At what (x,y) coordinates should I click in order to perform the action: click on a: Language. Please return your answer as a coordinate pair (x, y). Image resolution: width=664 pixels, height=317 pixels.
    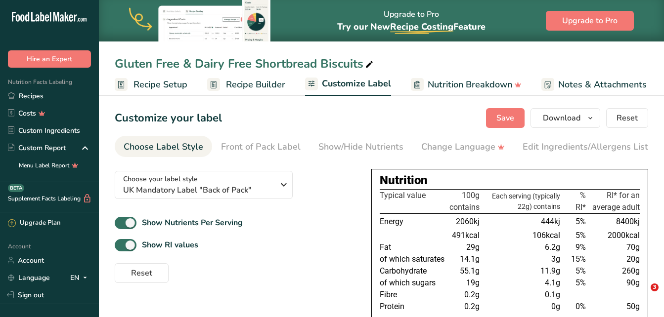
    Looking at the image, I should click on (29, 278).